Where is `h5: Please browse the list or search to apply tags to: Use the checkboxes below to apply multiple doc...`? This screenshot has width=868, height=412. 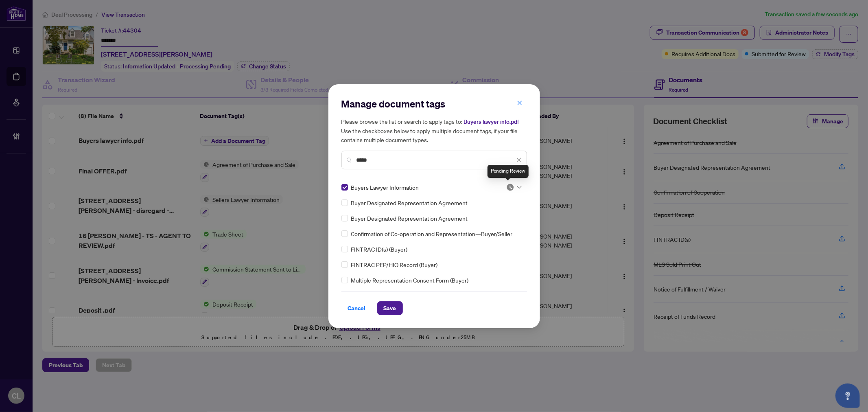 h5: Please browse the list or search to apply tags to: Use the checkboxes below to apply multiple doc... is located at coordinates (434, 130).